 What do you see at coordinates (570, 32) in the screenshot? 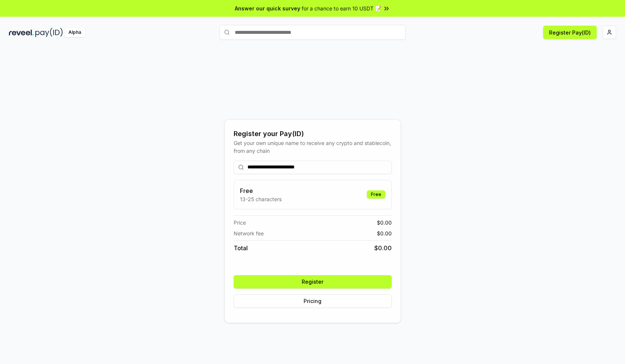
I see `button: Register Pay(ID)` at bounding box center [570, 32].